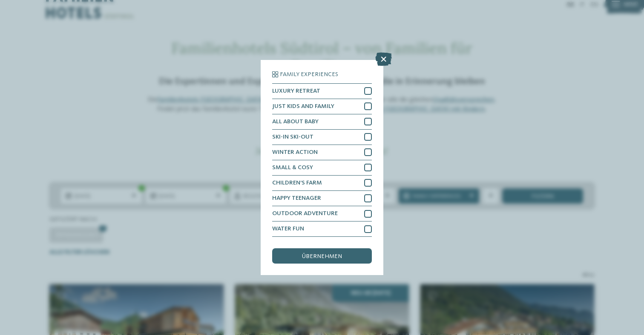  Describe the element at coordinates (295, 152) in the screenshot. I see `span: WINTER ACTION` at that location.